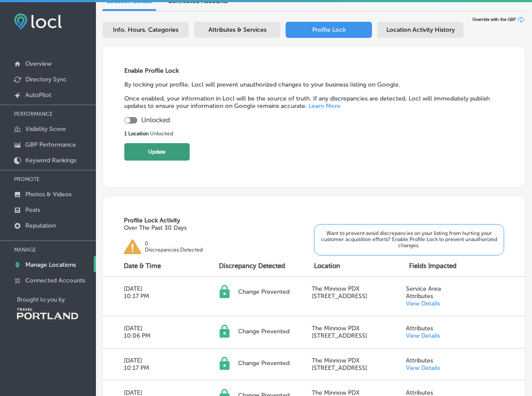  What do you see at coordinates (171, 335) in the screenshot?
I see `p: 10:06 PM` at bounding box center [171, 335].